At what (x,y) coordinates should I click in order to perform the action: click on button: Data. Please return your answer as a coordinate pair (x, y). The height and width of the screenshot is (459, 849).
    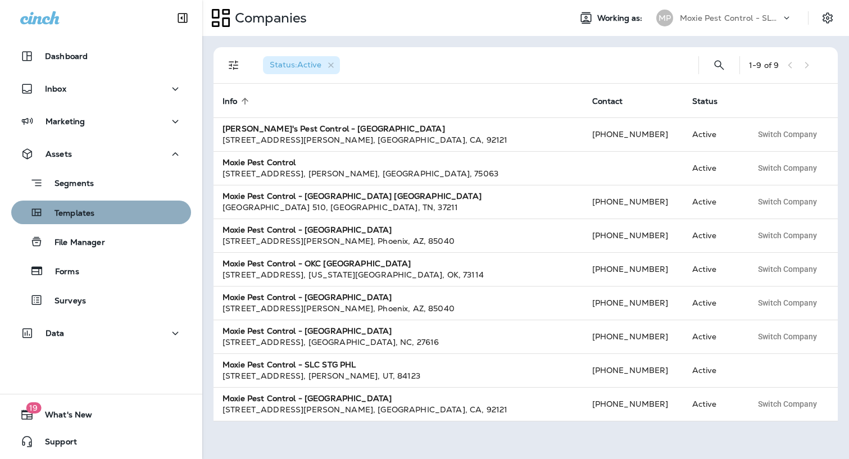
    Looking at the image, I should click on (101, 333).